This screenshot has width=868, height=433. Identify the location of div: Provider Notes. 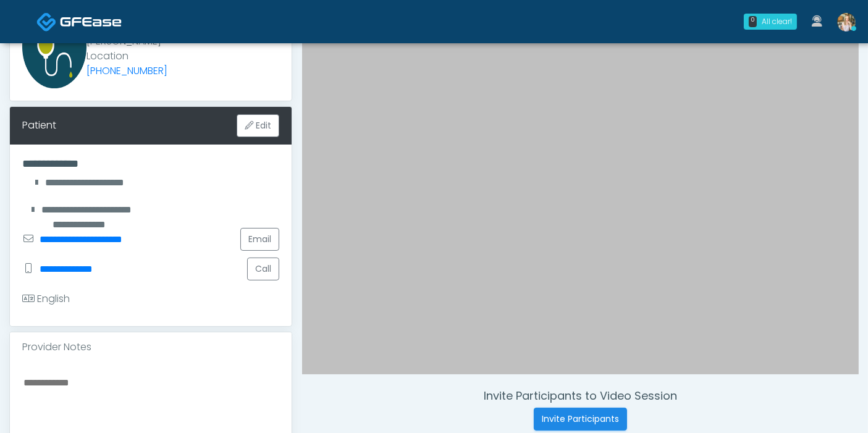
(151, 347).